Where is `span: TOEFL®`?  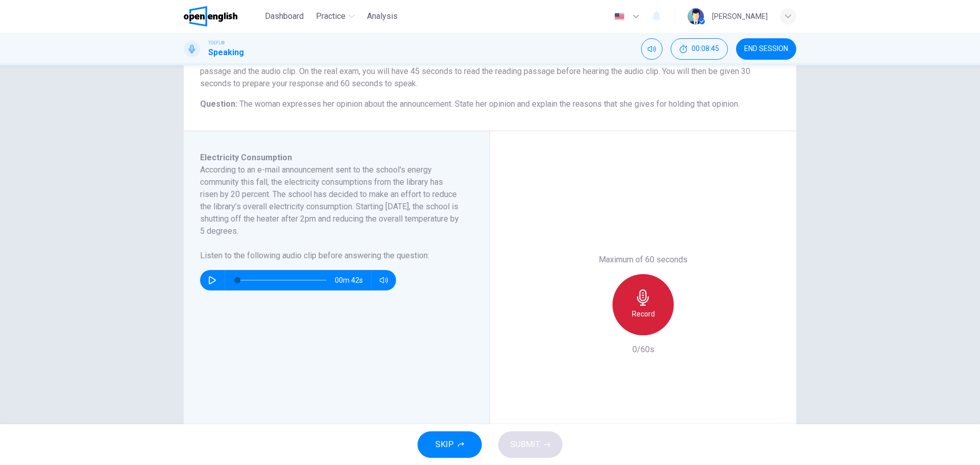
span: TOEFL® is located at coordinates (217, 43).